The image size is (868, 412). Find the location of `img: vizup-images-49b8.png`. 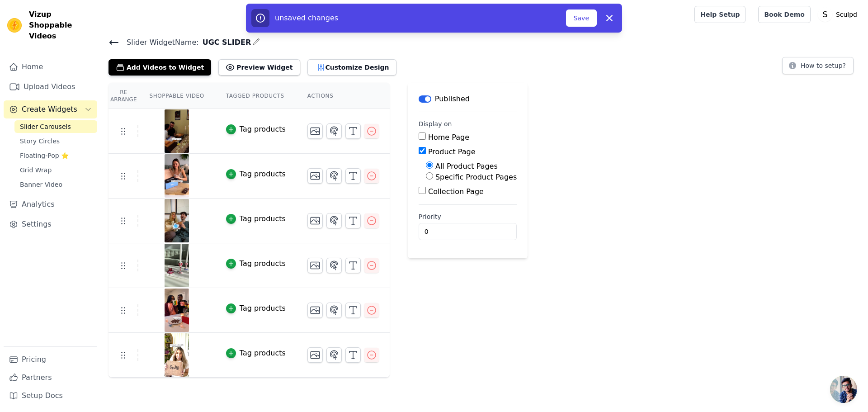

img: vizup-images-49b8.png is located at coordinates (177, 310).